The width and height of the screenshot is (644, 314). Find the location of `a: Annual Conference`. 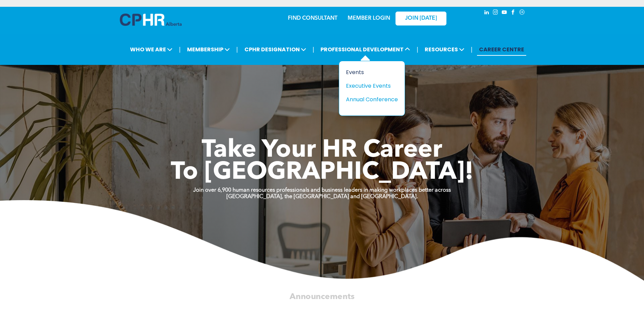

a: Annual Conference is located at coordinates (372, 99).